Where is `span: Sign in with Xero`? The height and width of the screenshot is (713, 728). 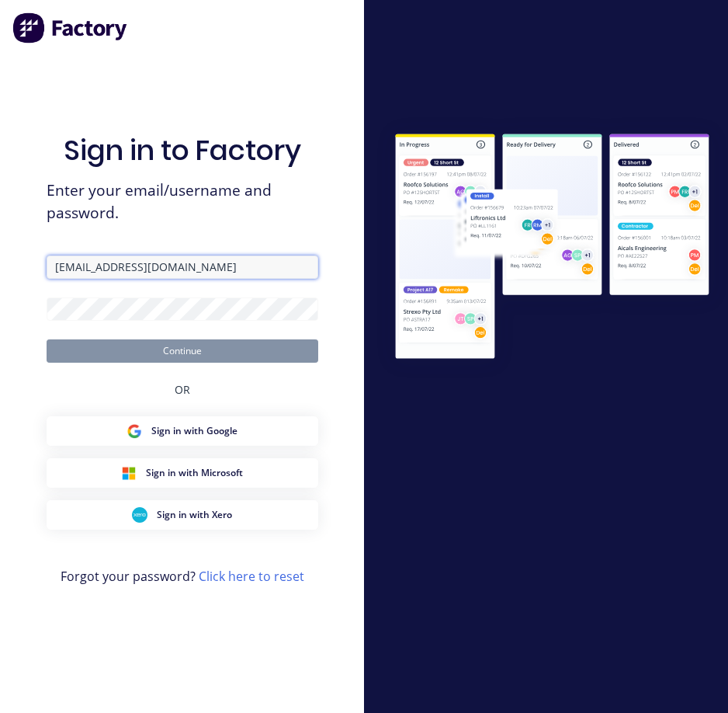
span: Sign in with Xero is located at coordinates (194, 515).